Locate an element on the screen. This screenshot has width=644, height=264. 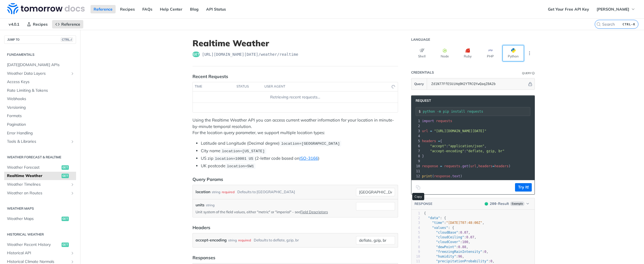
input: Request instructions is located at coordinates (477, 112).